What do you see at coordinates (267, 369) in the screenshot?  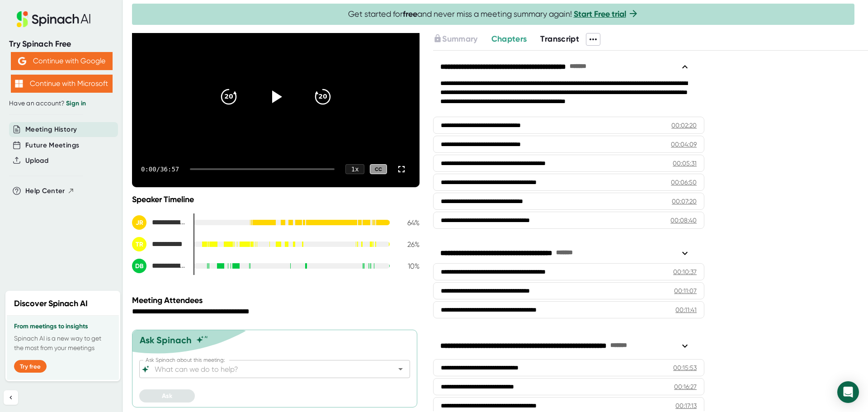 I see `input: What can we do to help?` at bounding box center [267, 369].